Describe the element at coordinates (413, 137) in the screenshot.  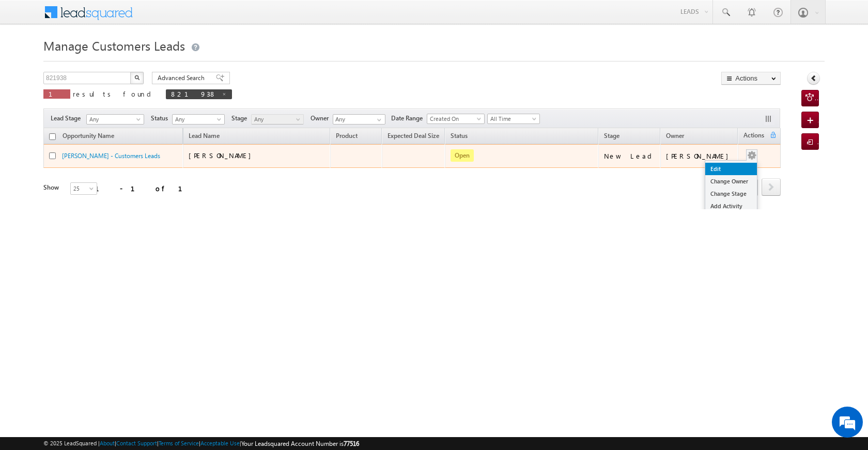
I see `a: Expected Deal Size` at that location.